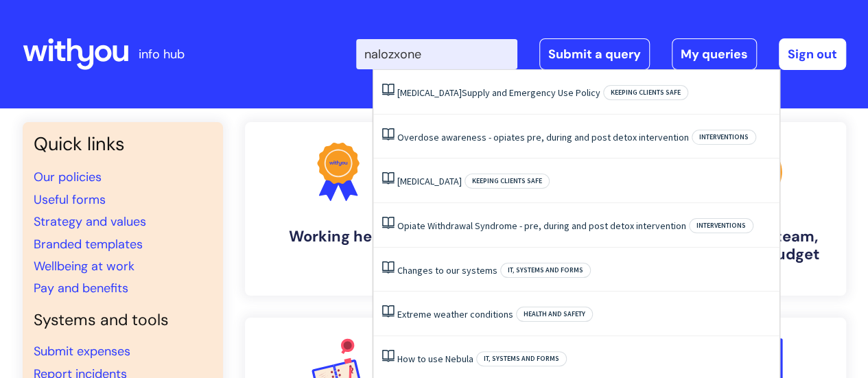 The width and height of the screenshot is (868, 378). Describe the element at coordinates (123, 144) in the screenshot. I see `h3: Quick links` at that location.